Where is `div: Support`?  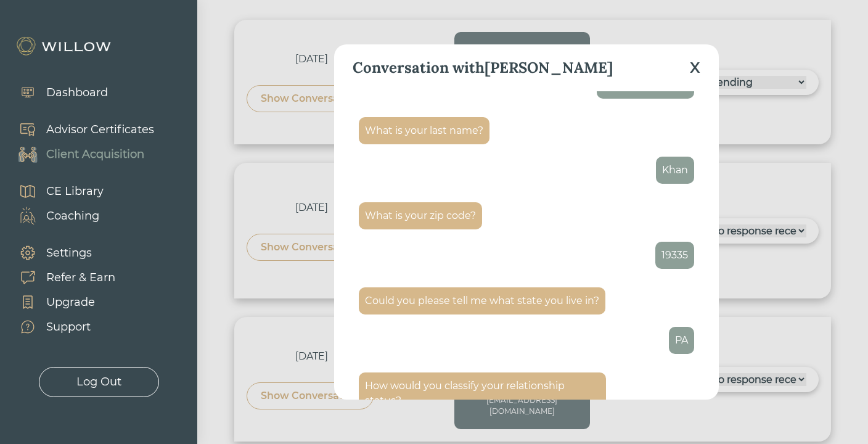
div: Support is located at coordinates (68, 326).